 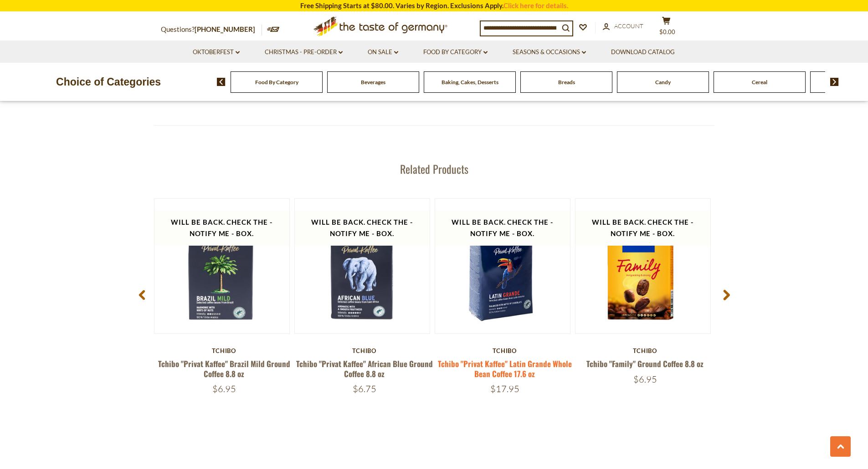 What do you see at coordinates (643, 266) in the screenshot?
I see `img: Tchibo Family Ground Coffee` at bounding box center [643, 266].